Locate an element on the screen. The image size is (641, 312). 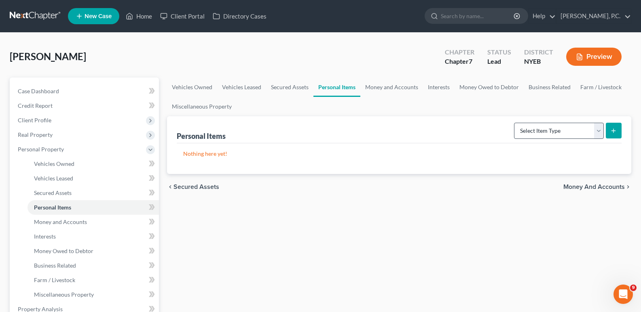
span: Farm / Livestock is located at coordinates (55, 280).